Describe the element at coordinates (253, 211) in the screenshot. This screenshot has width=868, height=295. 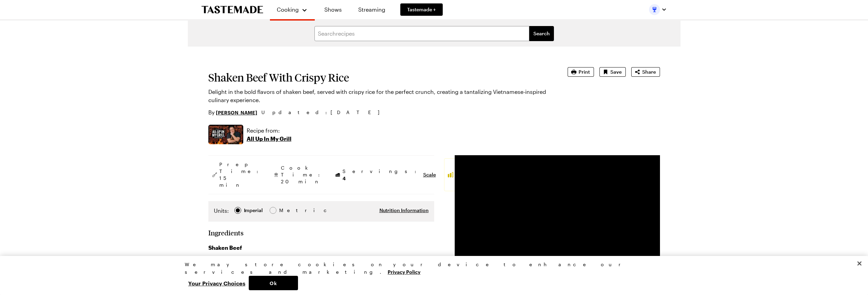
I see `div: Imperial Metric` at that location.